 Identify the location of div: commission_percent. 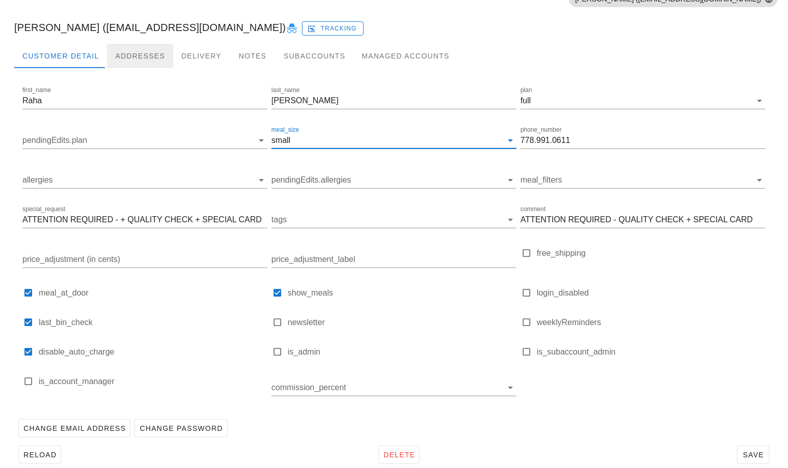
(394, 388).